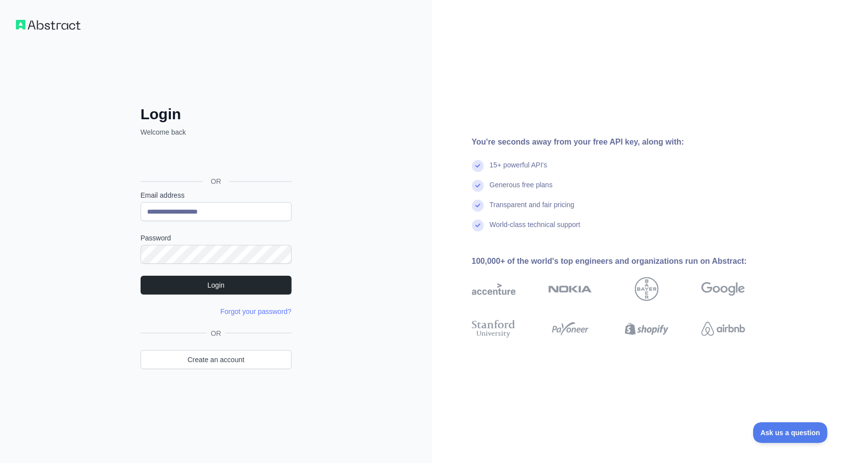 This screenshot has width=848, height=463. I want to click on img: accenture, so click(494, 289).